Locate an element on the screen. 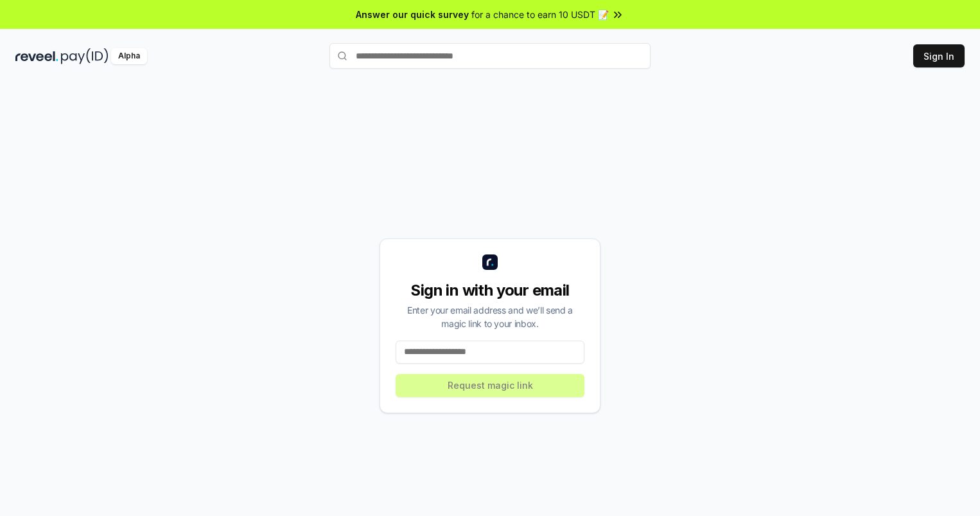  span: for a chance to earn 10 USDT 📝 is located at coordinates (540, 14).